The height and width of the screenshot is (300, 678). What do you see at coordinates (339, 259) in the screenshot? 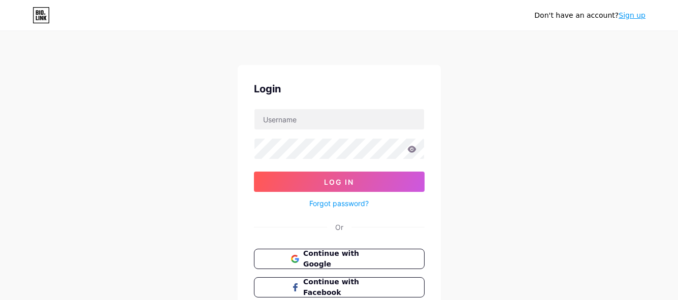
I see `button: Continue with Google` at bounding box center [339, 259].